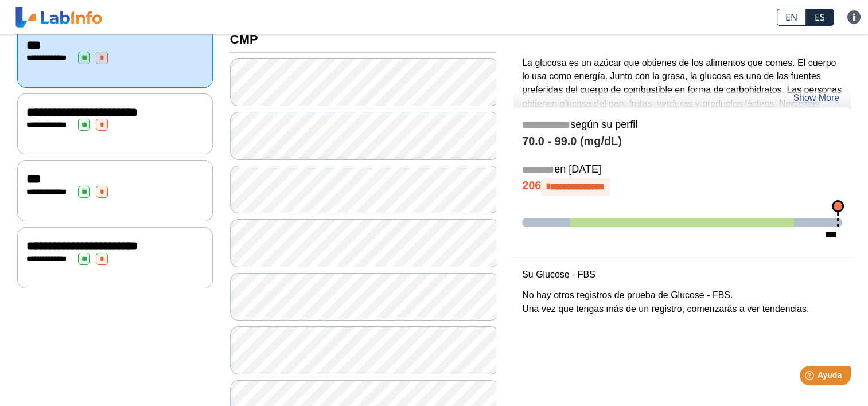  What do you see at coordinates (64, 14) in the screenshot?
I see `span: Ayuda` at bounding box center [64, 14].